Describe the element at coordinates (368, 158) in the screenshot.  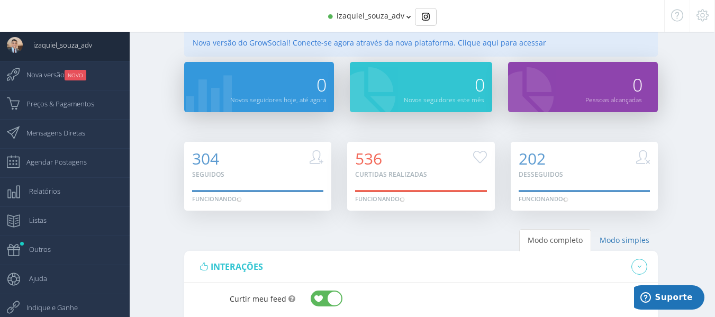
I see `span: 536` at that location.